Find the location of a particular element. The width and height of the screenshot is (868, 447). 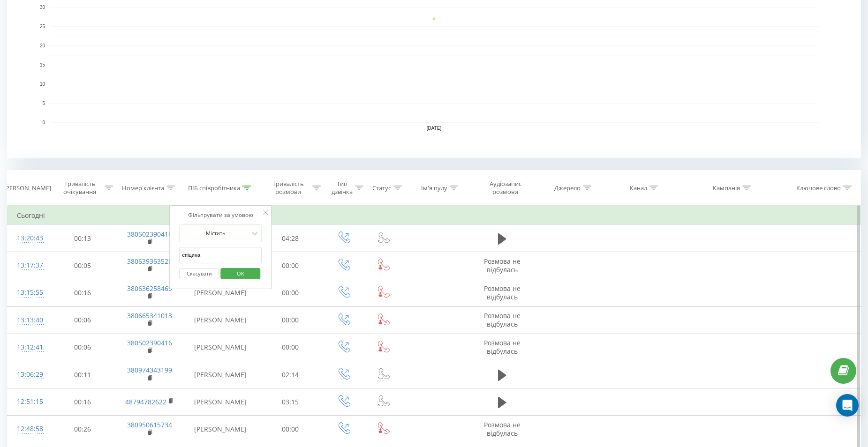

div: 12:48:58 is located at coordinates (28, 429).